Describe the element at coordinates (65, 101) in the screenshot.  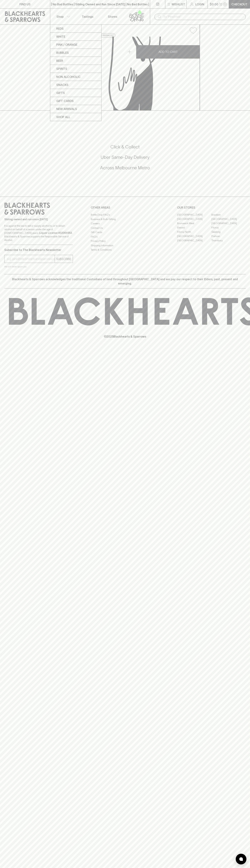
I see `p: Gift Cards` at that location.